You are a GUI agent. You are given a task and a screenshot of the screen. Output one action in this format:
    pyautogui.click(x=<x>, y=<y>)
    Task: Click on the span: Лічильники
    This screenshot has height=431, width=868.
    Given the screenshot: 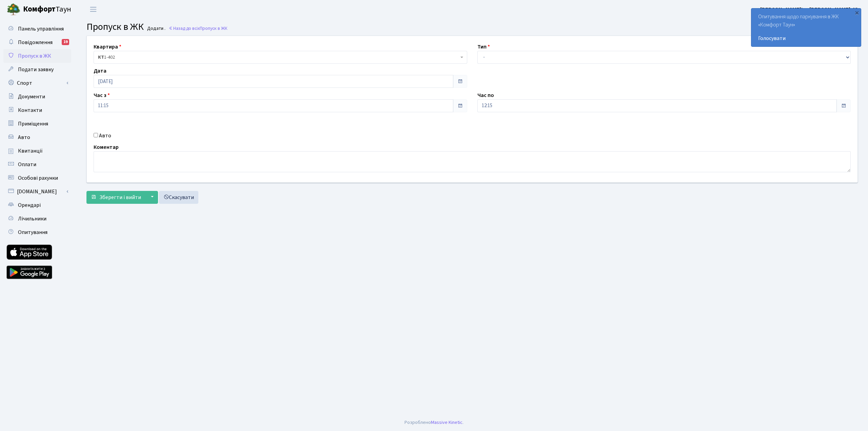 What is the action you would take?
    pyautogui.click(x=33, y=219)
    